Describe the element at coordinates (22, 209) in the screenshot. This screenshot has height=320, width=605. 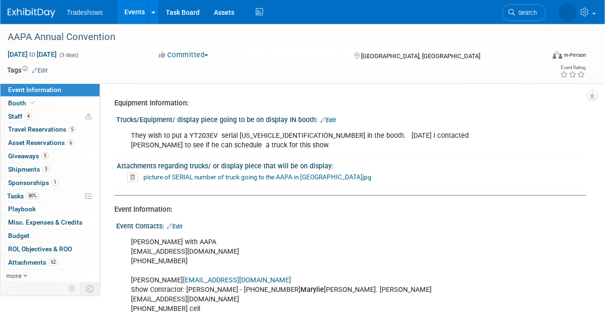
I see `span: Playbook` at that location.